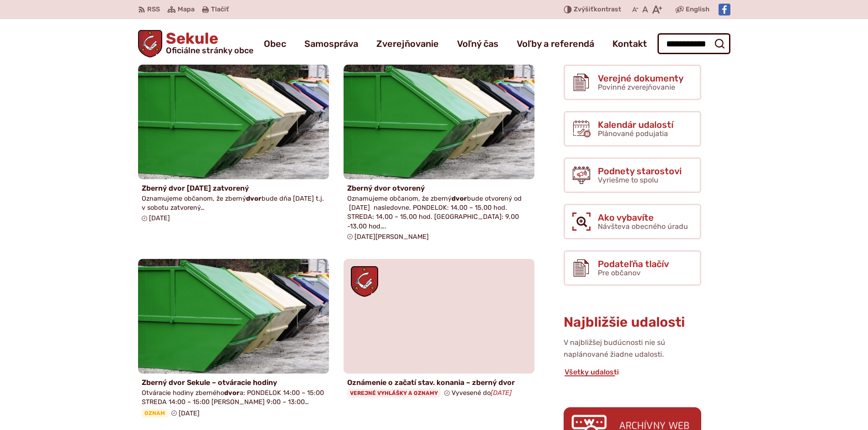 The width and height of the screenshot is (868, 430). I want to click on a: Ako vybavíte Návšteva obecného úradu, so click(633, 222).